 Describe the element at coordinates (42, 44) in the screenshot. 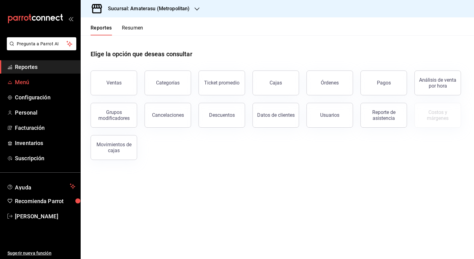

I see `button: Pregunta a Parrot AI` at that location.